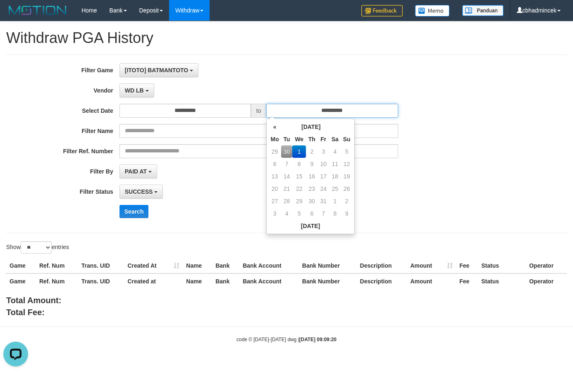 This screenshot has width=573, height=373. What do you see at coordinates (141, 192) in the screenshot?
I see `button: SUCCESS` at bounding box center [141, 192].